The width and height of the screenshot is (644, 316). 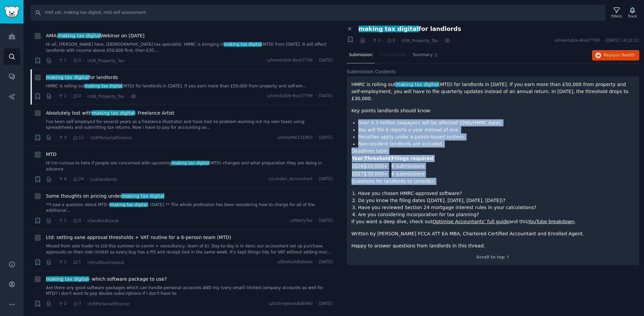 I want to click on a: making tax digital- which software package to use?, so click(x=107, y=279).